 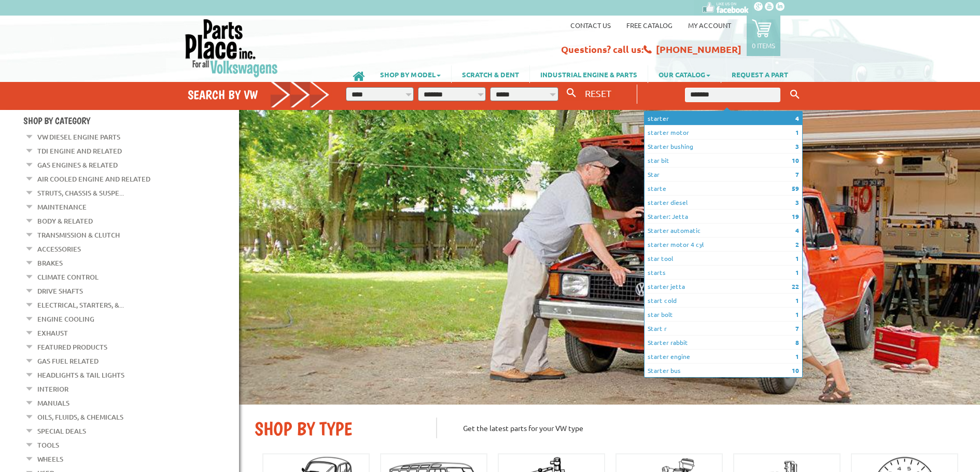 What do you see at coordinates (50, 459) in the screenshot?
I see `a: Wheels` at bounding box center [50, 459].